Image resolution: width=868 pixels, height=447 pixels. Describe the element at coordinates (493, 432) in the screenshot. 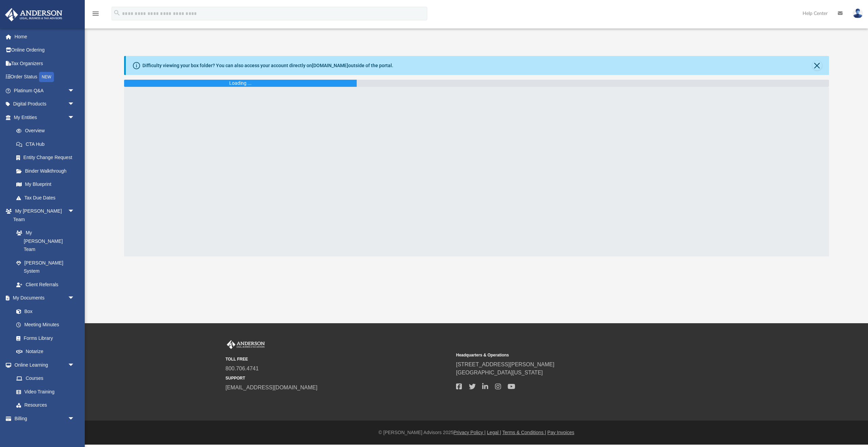

I see `a: Legal |` at that location.